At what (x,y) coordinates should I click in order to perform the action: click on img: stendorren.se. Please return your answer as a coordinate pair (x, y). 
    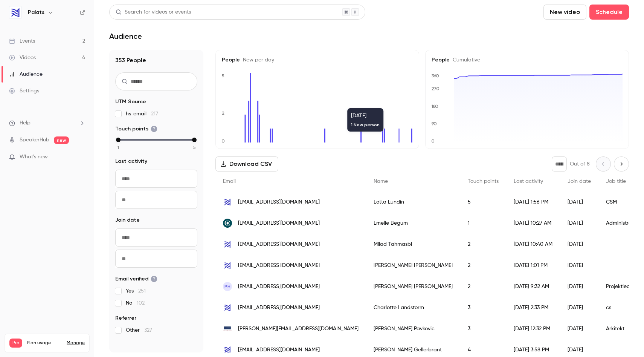
    Looking at the image, I should click on (228, 329).